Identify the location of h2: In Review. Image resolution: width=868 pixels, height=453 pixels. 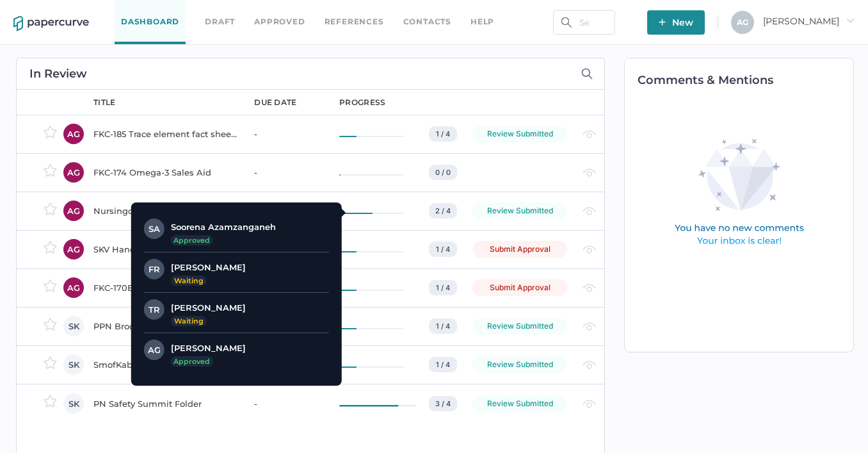
(58, 73).